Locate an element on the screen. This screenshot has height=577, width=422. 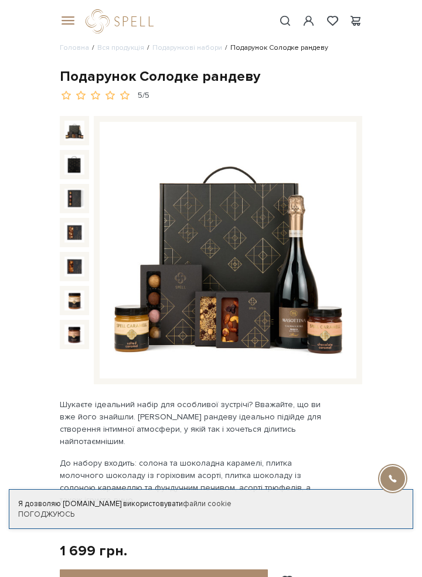
a: Вся продукція is located at coordinates (121, 47).